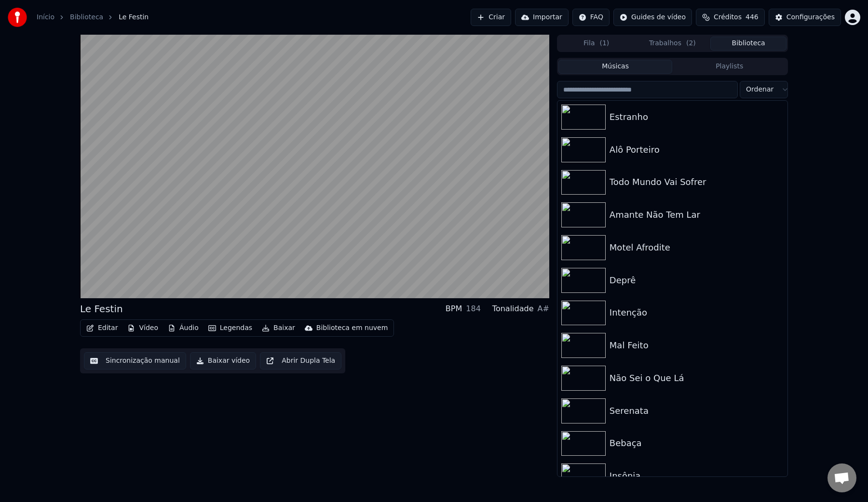 This screenshot has height=502, width=868. What do you see at coordinates (473, 309) in the screenshot?
I see `div: 184` at bounding box center [473, 309].